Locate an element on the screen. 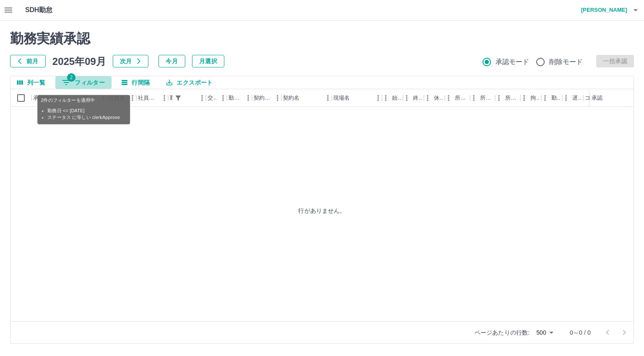 The image size is (644, 356). p: 0～0 / 0 is located at coordinates (580, 332).